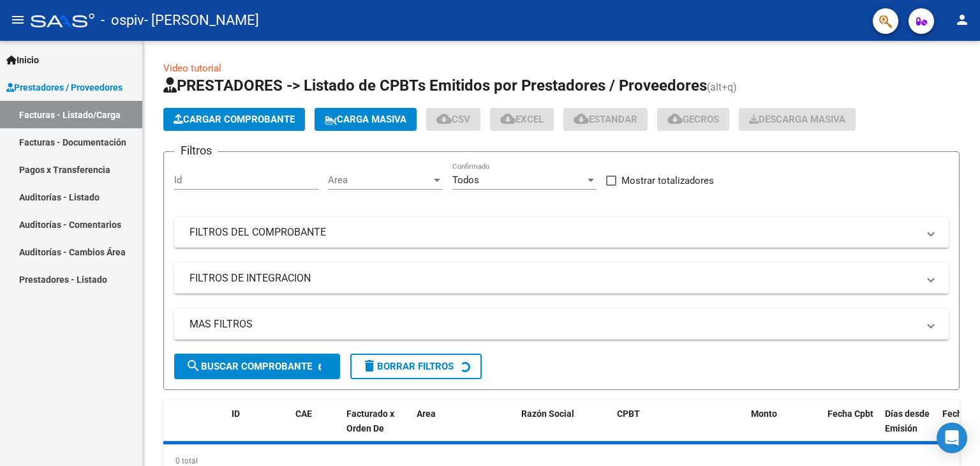 The height and width of the screenshot is (466, 980). I want to click on span: EXCEL, so click(522, 119).